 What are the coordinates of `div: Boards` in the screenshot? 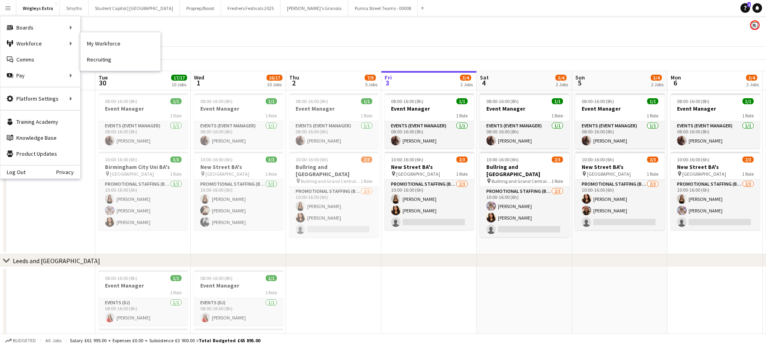 It's located at (40, 28).